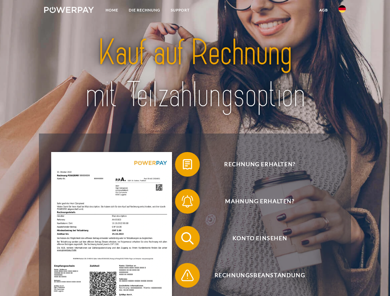 The height and width of the screenshot is (296, 390). What do you see at coordinates (187, 201) in the screenshot?
I see `img: qb_bell.svg` at bounding box center [187, 201].